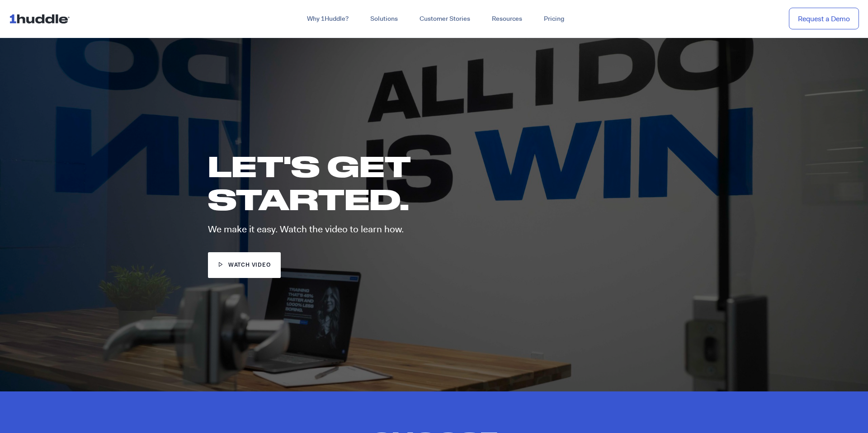 The height and width of the screenshot is (433, 868). I want to click on a: Why 1Huddle?, so click(328, 19).